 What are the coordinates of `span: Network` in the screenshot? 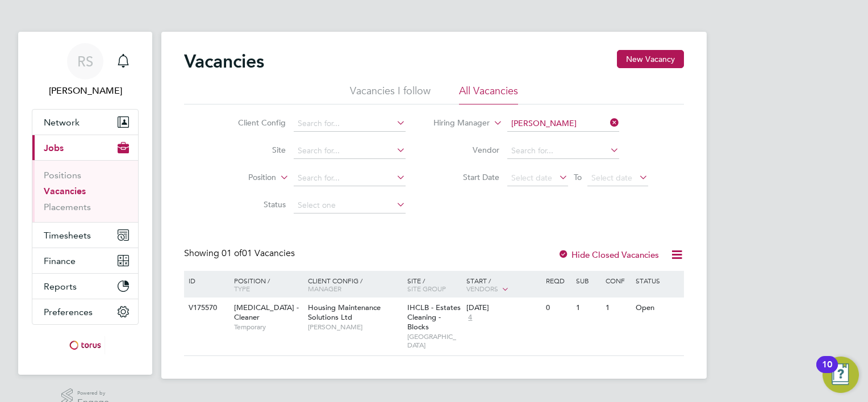 It's located at (62, 123).